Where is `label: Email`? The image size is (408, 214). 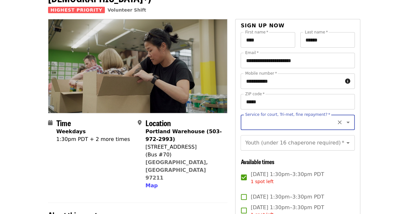 label: Email is located at coordinates (252, 53).